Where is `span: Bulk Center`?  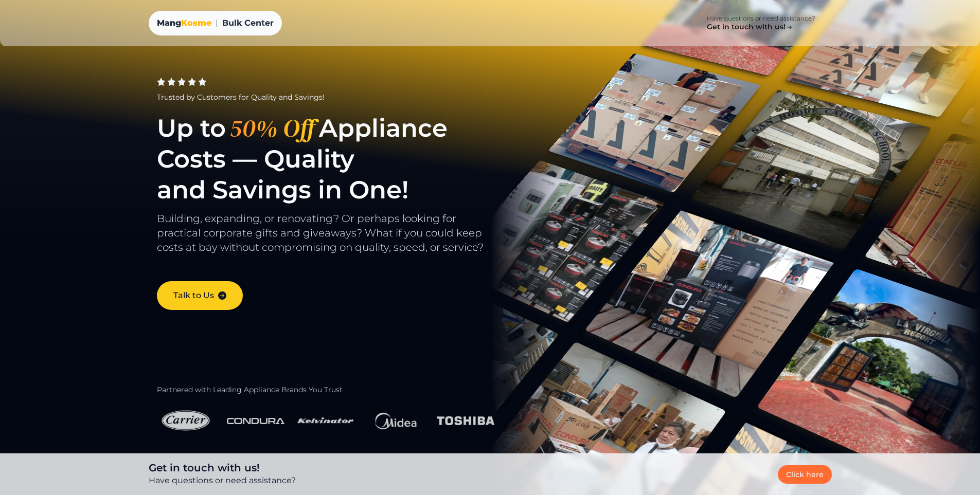 span: Bulk Center is located at coordinates (248, 23).